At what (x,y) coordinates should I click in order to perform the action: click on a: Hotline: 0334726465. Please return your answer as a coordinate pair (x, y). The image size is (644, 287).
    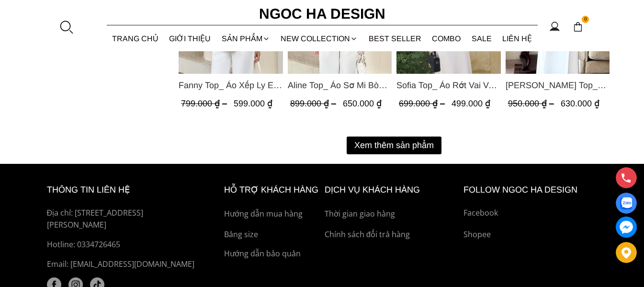
    Looking at the image, I should click on (125, 245).